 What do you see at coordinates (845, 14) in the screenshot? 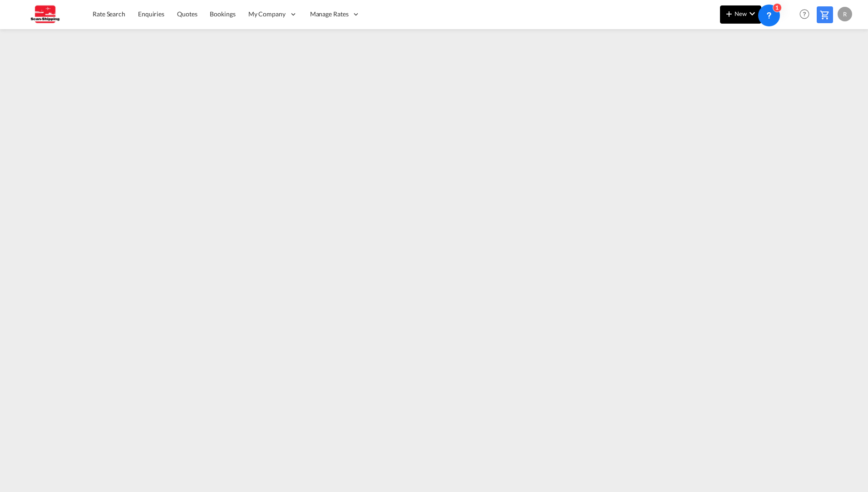
I see `div: R` at bounding box center [845, 14].